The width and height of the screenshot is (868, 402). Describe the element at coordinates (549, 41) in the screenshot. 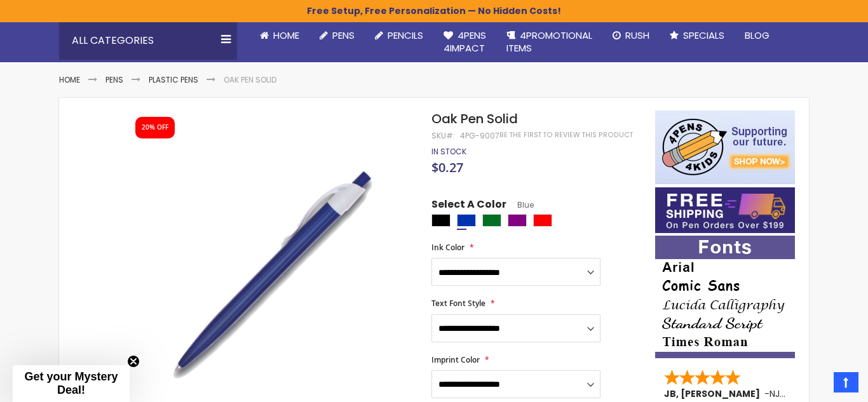

I see `span: 4PROMOTIONAL ITEMS` at that location.